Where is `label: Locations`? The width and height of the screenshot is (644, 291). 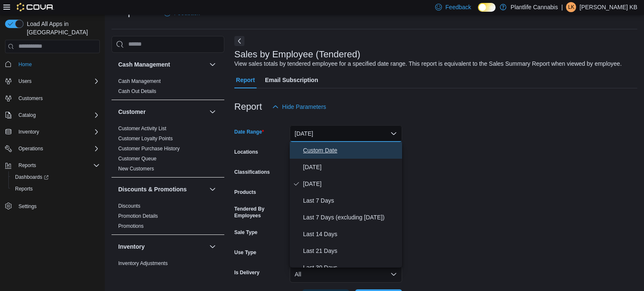 label: Locations is located at coordinates (246, 152).